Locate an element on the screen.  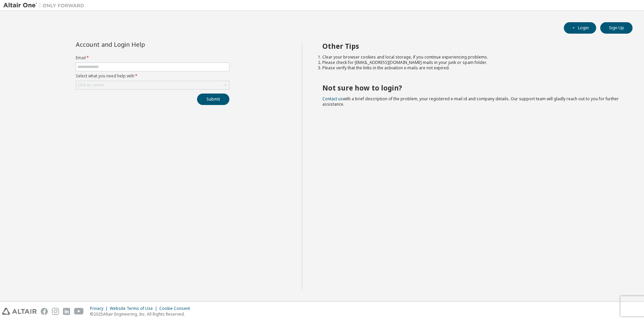
h2: Other Tips is located at coordinates (472, 46).